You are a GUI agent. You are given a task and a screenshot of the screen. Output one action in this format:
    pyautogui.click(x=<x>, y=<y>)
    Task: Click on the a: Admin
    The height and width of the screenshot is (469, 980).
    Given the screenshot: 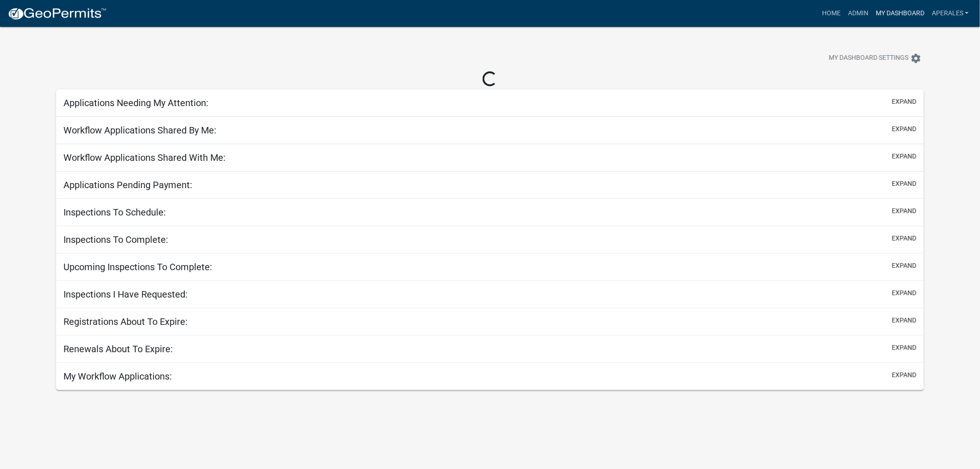 What is the action you would take?
    pyautogui.click(x=859, y=14)
    